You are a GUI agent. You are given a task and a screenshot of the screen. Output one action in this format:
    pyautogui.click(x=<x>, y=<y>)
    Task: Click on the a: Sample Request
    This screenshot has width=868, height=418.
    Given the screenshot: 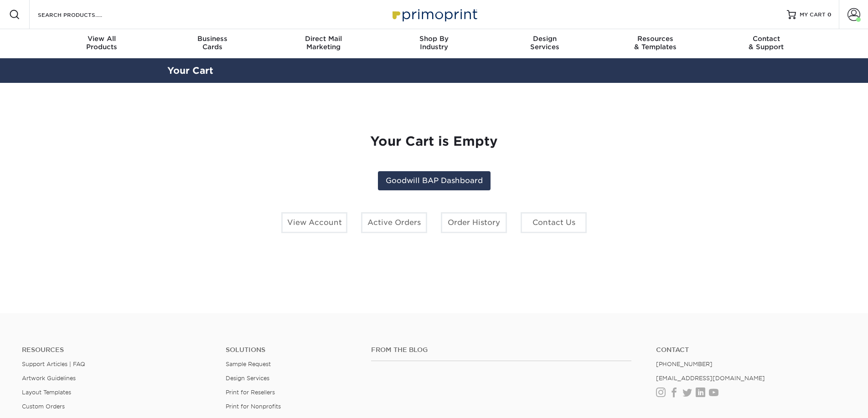 What is the action you would take?
    pyautogui.click(x=248, y=364)
    